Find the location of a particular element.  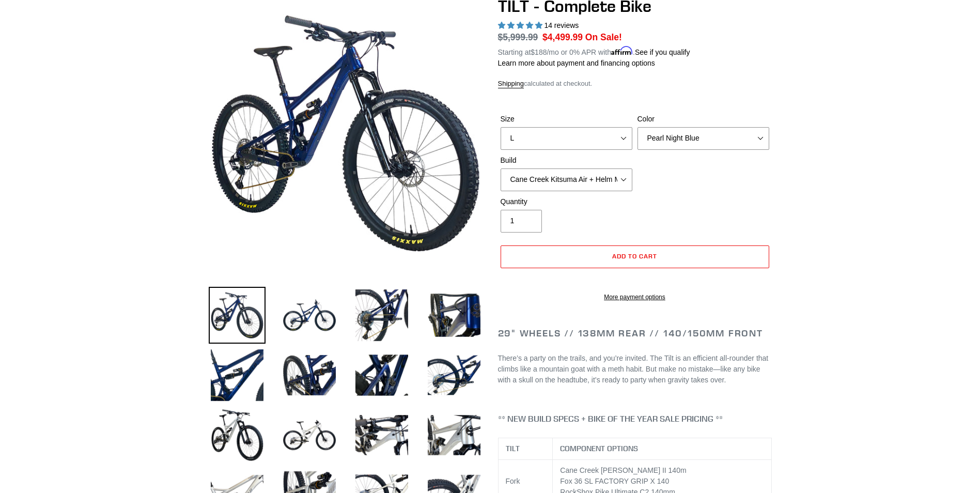

a: Shipping is located at coordinates (511, 83).